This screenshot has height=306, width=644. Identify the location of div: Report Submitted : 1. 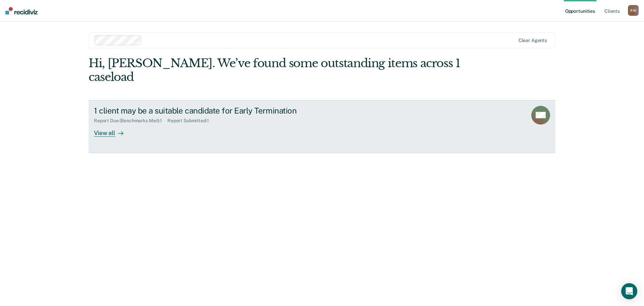
(191, 120).